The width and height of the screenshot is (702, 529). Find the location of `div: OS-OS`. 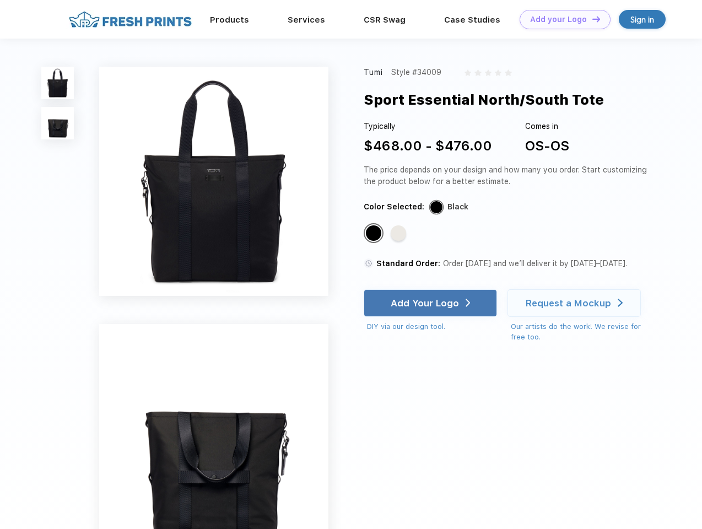

div: OS-OS is located at coordinates (547, 146).